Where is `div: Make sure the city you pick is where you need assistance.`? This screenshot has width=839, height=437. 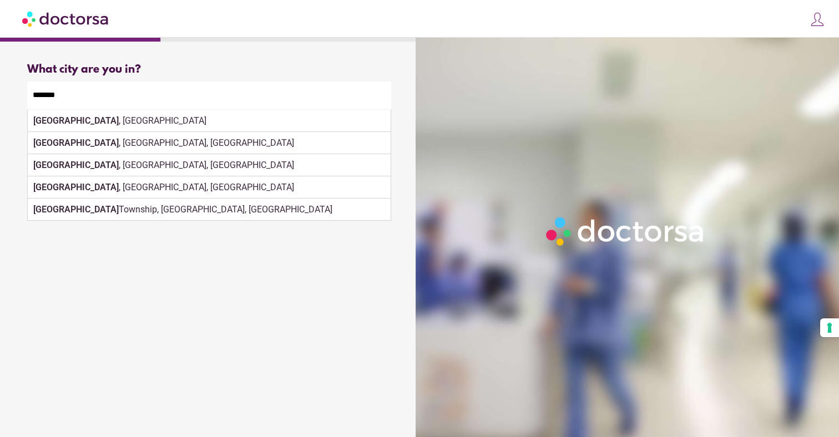
div: Make sure the city you pick is where you need assistance. is located at coordinates (209, 121).